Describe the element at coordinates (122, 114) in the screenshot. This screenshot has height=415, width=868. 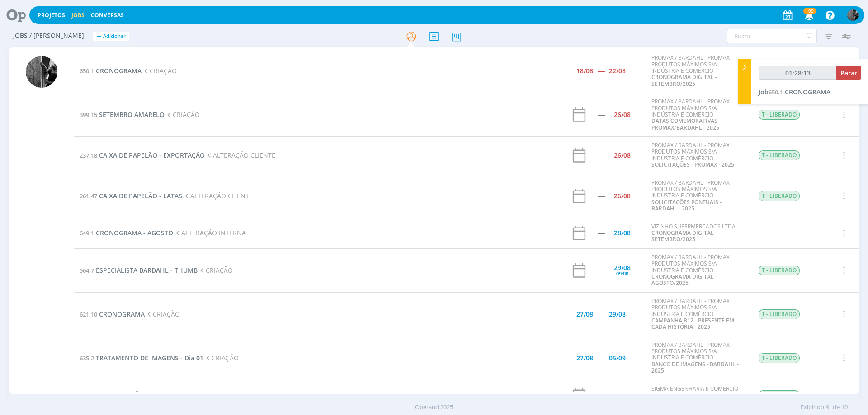
I see `a: 399.15SETEMBRO AMARELO` at that location.